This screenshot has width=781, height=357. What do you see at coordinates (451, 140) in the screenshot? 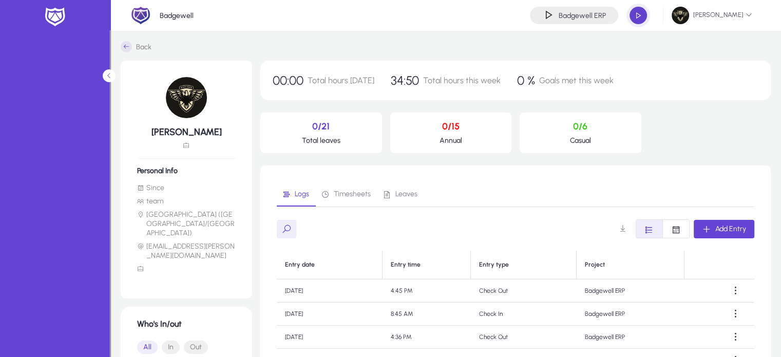
I see `p: Annual` at bounding box center [451, 140].